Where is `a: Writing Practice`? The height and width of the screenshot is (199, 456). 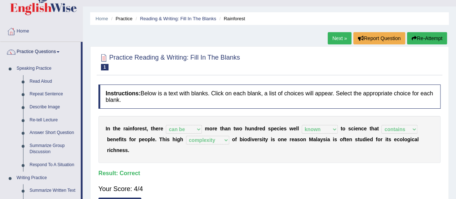
a: Writing Practice is located at coordinates (47, 178).